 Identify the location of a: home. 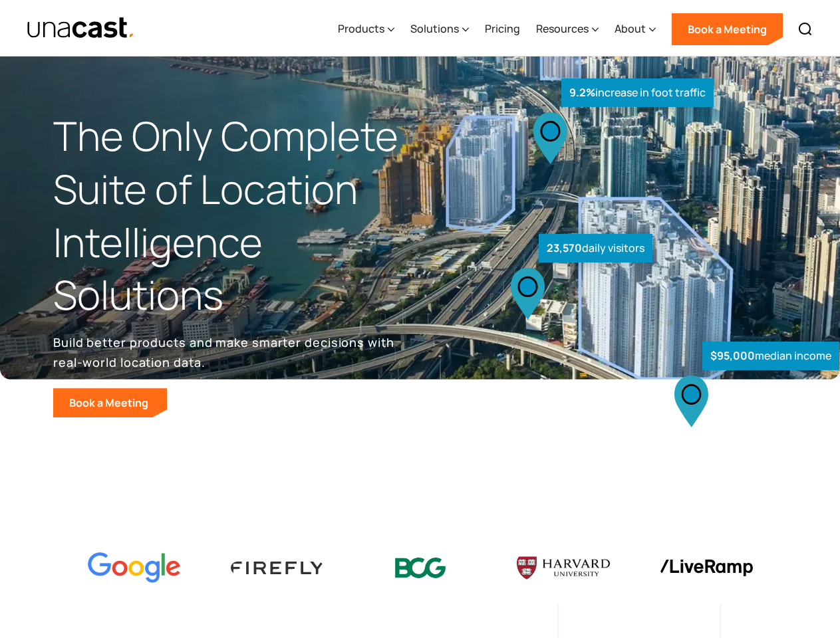
(81, 28).